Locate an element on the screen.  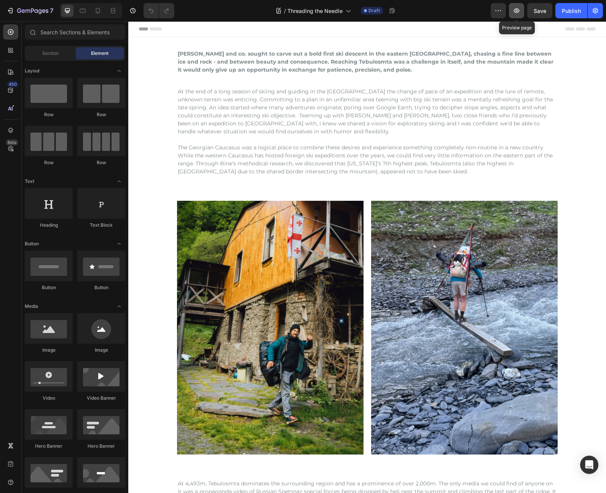
span: Text is located at coordinates (29, 181).